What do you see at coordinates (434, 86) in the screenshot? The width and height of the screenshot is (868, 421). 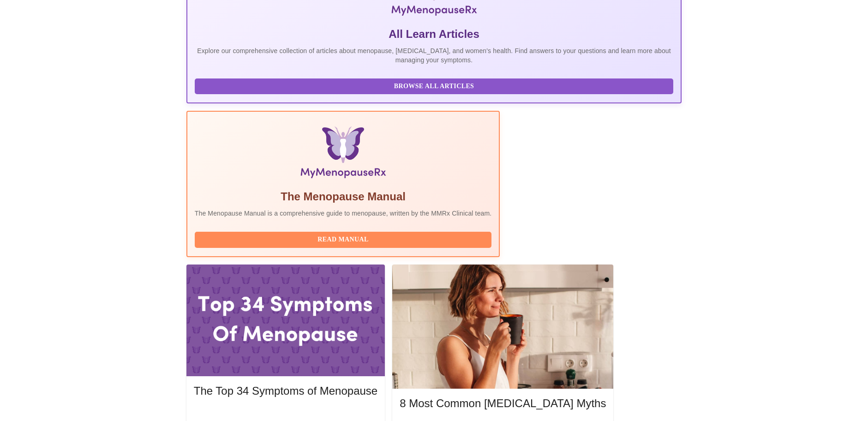 I see `span: Browse All Articles` at bounding box center [434, 86].